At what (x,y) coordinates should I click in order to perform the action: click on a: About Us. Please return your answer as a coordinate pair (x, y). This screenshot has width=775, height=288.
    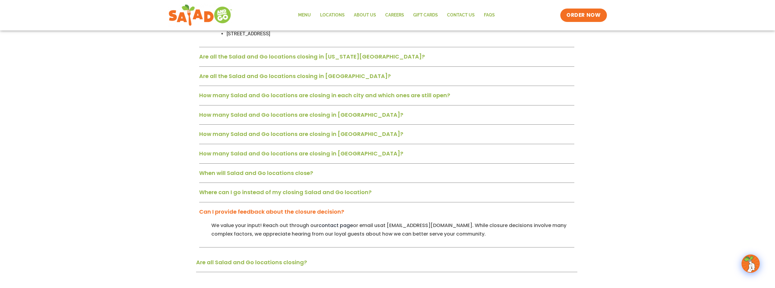
    Looking at the image, I should click on (365, 15).